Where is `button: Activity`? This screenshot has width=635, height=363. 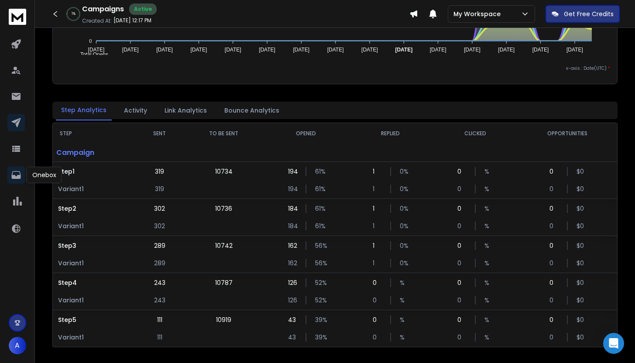
button: Activity is located at coordinates (135, 110).